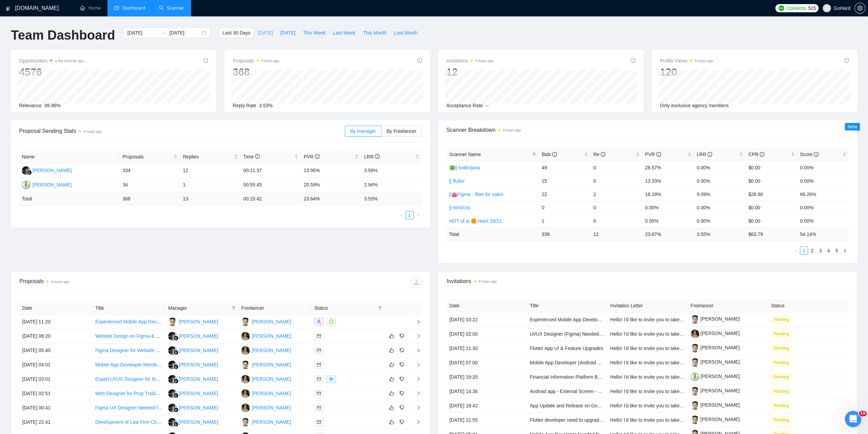  Describe the element at coordinates (51, 60) in the screenshot. I see `span: Opportunities` at that location.